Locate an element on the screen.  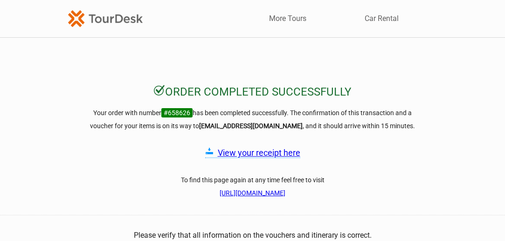
a: More Tours is located at coordinates (288, 19).